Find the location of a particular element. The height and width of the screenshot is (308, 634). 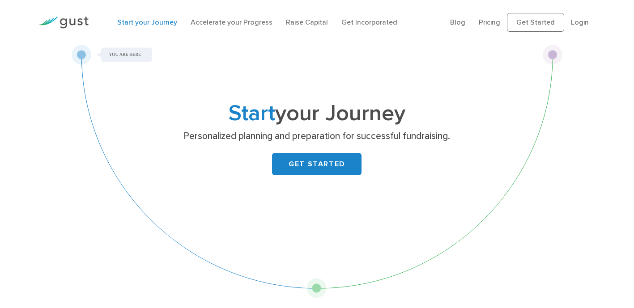

a: GET STARTED is located at coordinates (317, 164).